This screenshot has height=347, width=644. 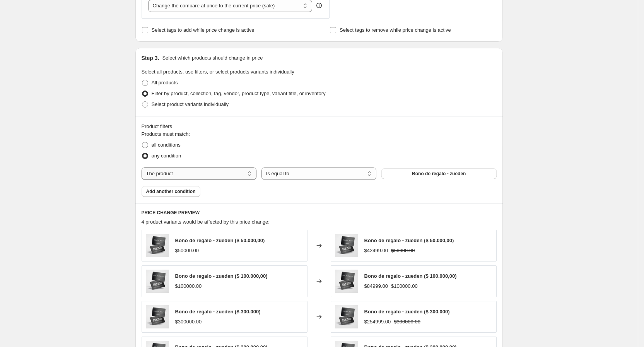 What do you see at coordinates (187, 251) in the screenshot?
I see `div: $50000.00` at bounding box center [187, 251].